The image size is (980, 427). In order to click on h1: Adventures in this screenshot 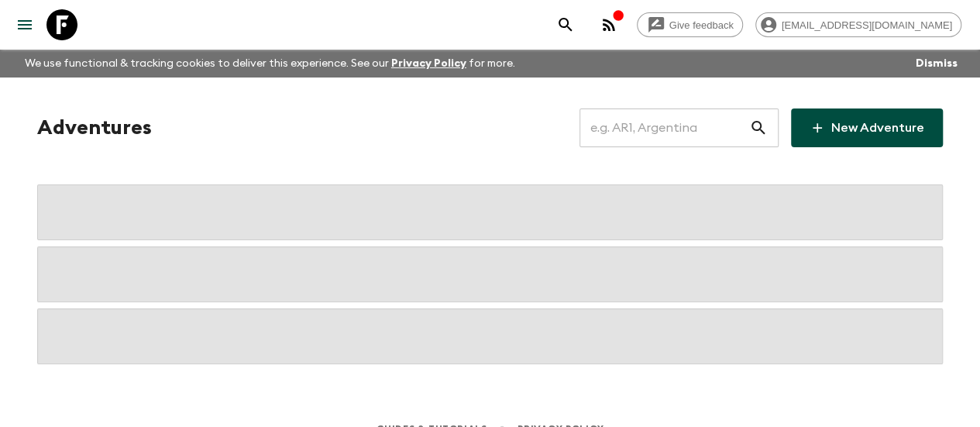, I will do `click(94, 128)`.